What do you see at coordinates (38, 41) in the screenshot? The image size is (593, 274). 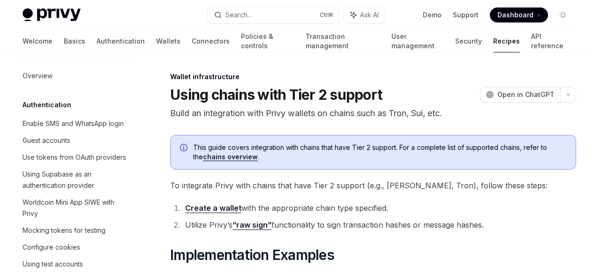 I see `a: Welcome` at bounding box center [38, 41].